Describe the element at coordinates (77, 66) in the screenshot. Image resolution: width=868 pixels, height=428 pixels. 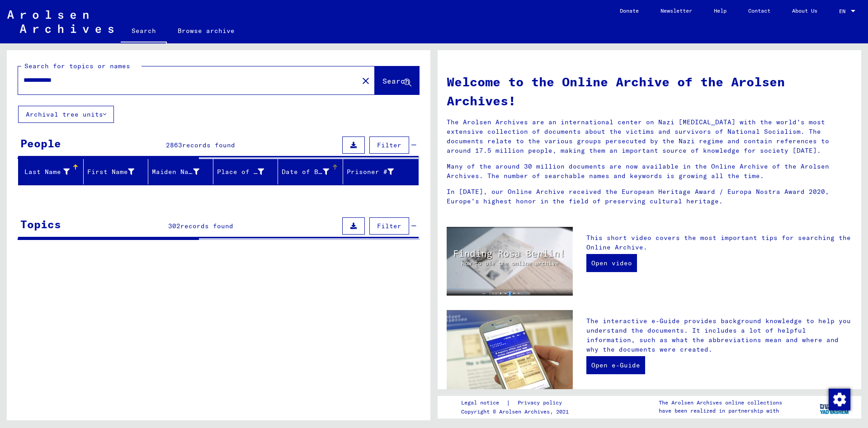
I see `mat-label: Search for topics or names` at that location.